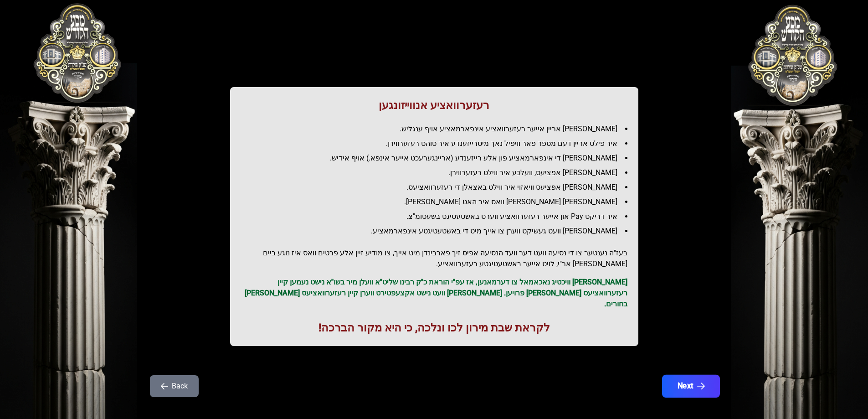 This screenshot has width=868, height=419. I want to click on h1: רעזערוואציע אנווייזונגען, so click(434, 105).